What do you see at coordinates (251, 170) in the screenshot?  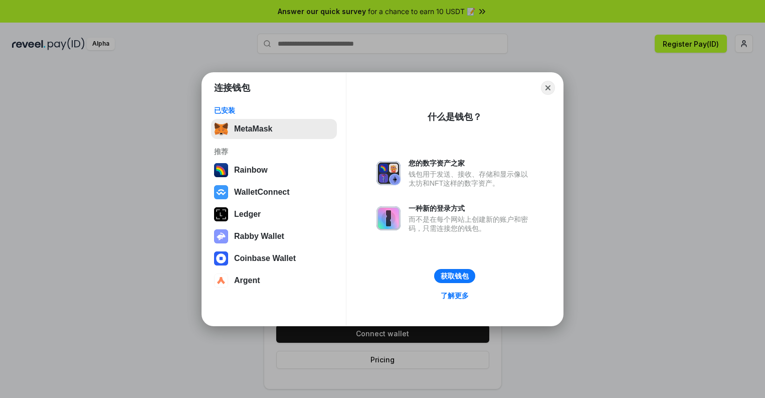 I see `div: Rainbow` at bounding box center [251, 170].